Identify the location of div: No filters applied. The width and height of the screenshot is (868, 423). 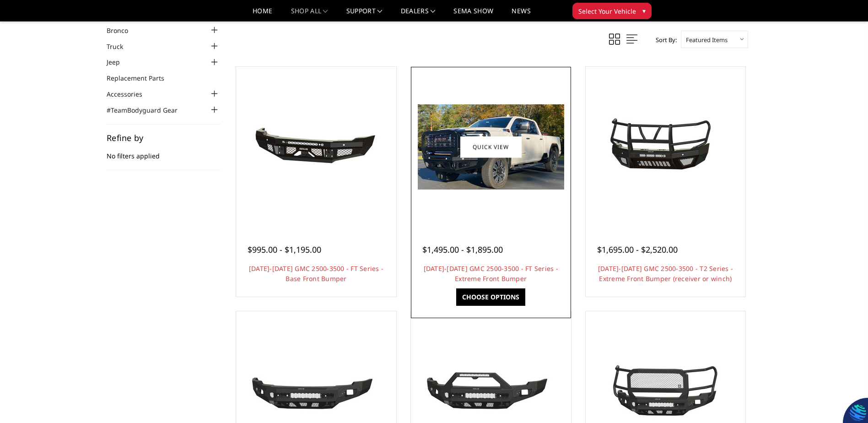
(163, 152).